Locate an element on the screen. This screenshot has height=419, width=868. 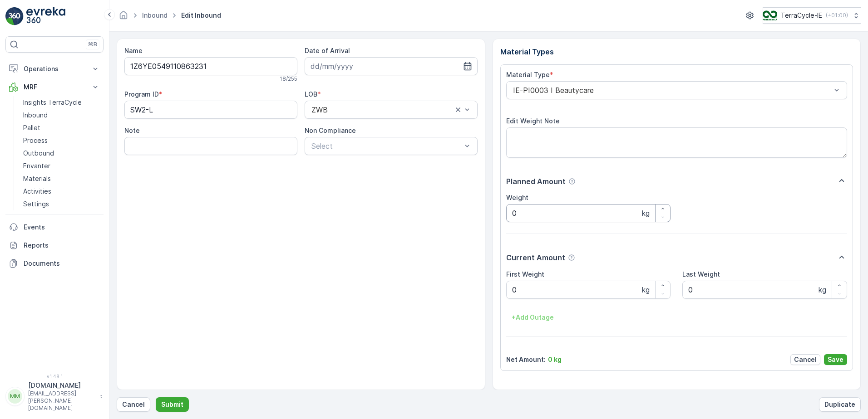
a: Outbound is located at coordinates (61, 153).